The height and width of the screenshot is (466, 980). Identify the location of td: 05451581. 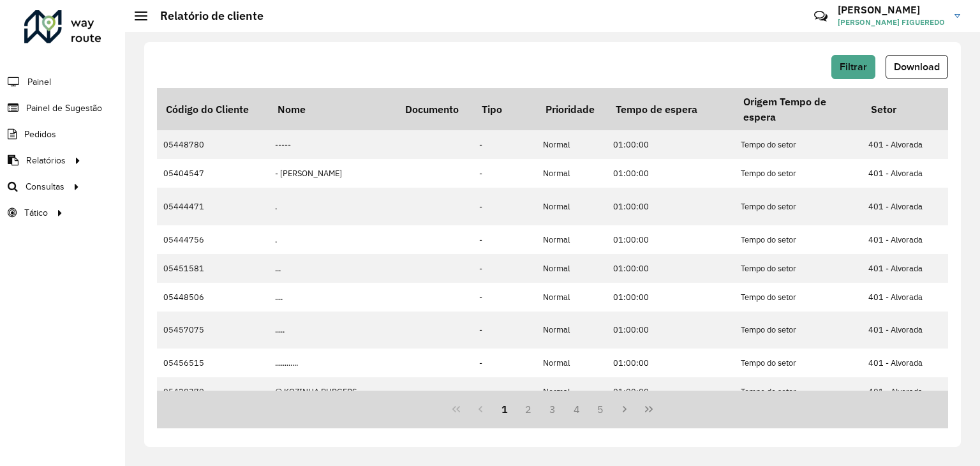
(213, 268).